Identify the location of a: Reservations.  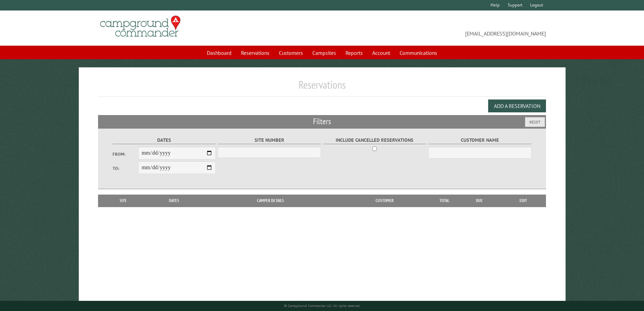
(255, 53).